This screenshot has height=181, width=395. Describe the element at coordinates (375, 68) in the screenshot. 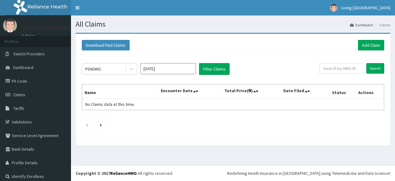

I see `input: Search` at that location.